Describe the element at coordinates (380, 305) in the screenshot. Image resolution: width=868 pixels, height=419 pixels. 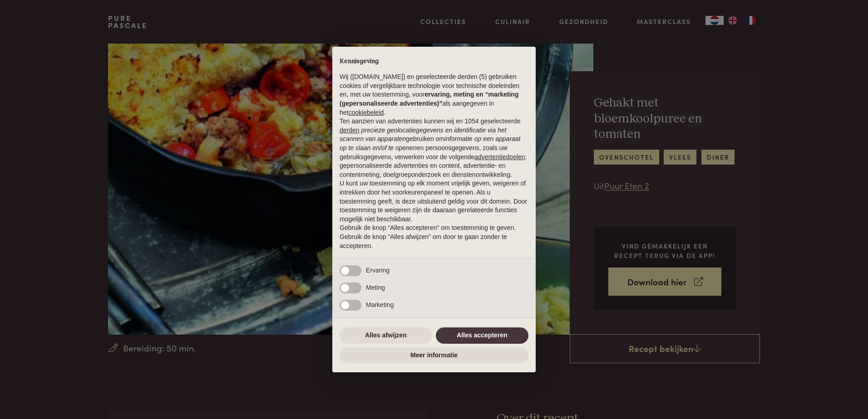
I see `span: Marketing` at that location.